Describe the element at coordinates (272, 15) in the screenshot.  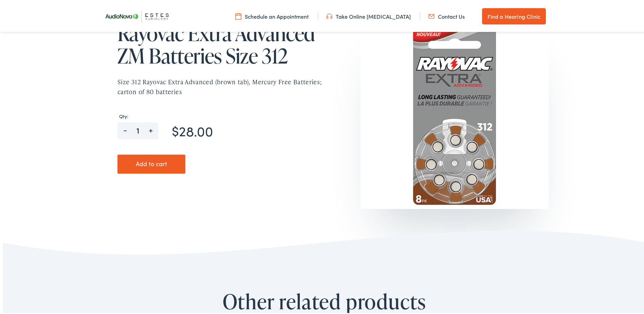
I see `a: Schedule an Appointment` at that location.